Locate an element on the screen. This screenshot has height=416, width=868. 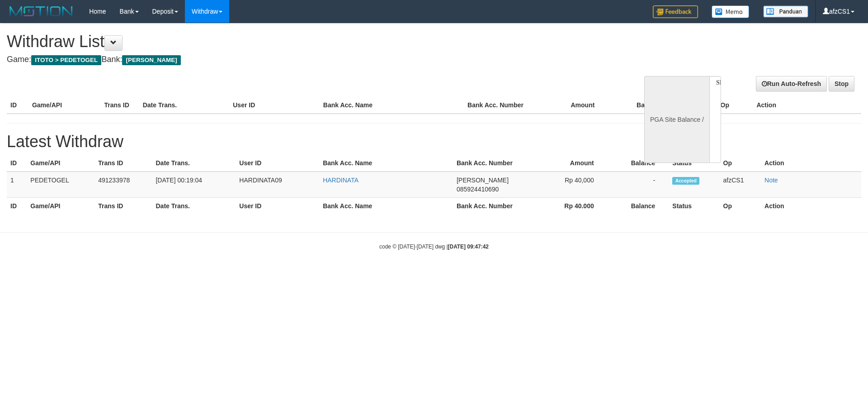
a: Note is located at coordinates (771, 180).